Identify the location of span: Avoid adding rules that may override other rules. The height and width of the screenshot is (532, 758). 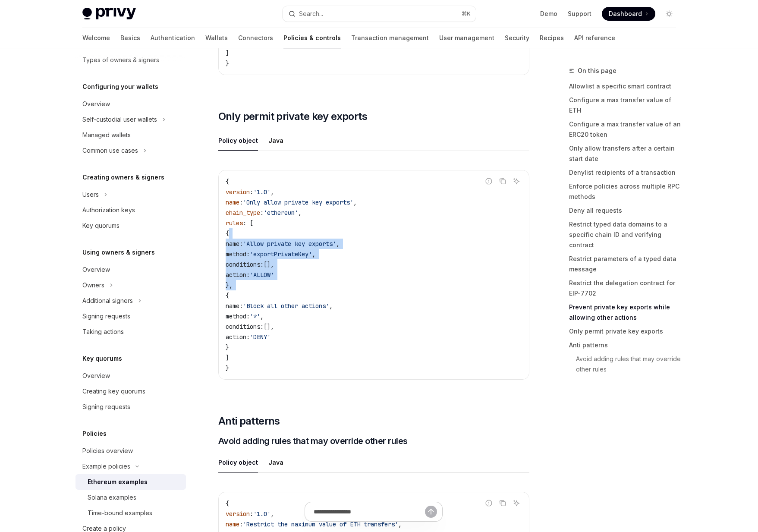
(313, 441).